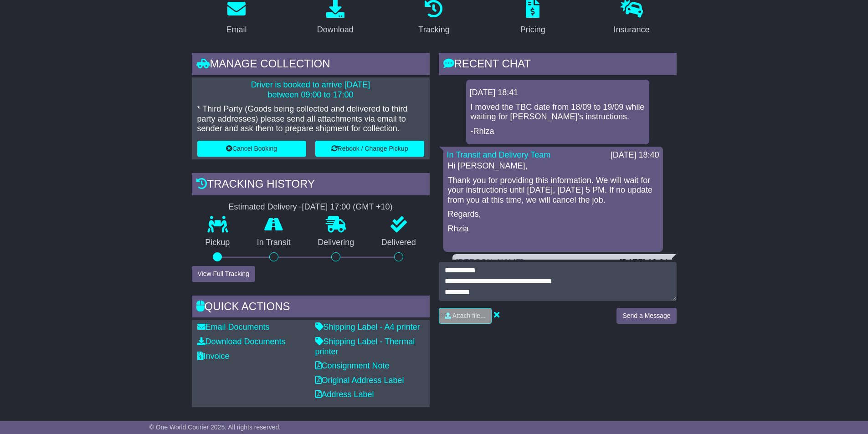 Image resolution: width=868 pixels, height=434 pixels. I want to click on button: Rebook / Change Pickup, so click(369, 149).